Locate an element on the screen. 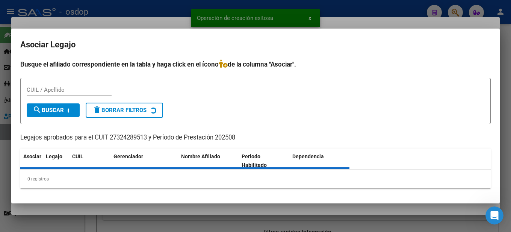  span: Legajo is located at coordinates (54, 156).